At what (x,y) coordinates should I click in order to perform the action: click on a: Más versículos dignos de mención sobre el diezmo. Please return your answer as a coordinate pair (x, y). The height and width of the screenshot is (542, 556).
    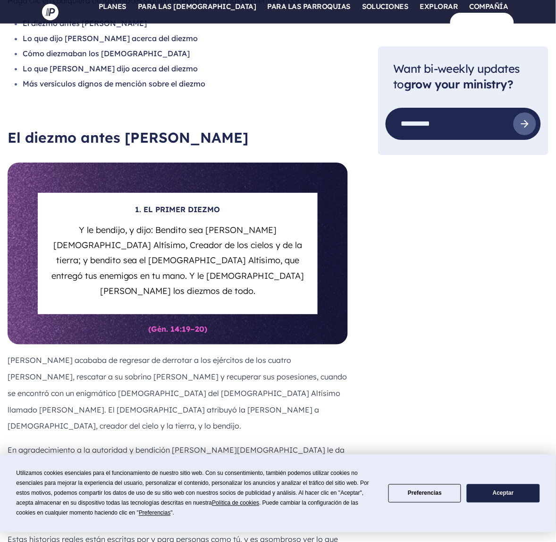
    Looking at the image, I should click on (114, 84).